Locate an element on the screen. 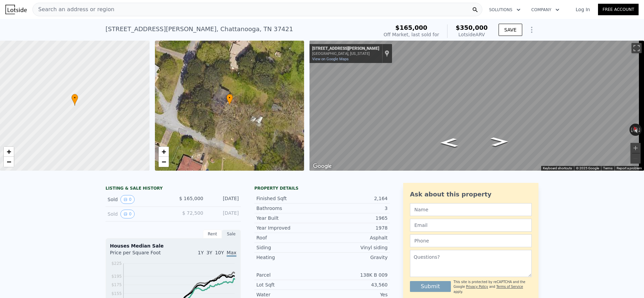  tspan: $195 is located at coordinates (116, 276).